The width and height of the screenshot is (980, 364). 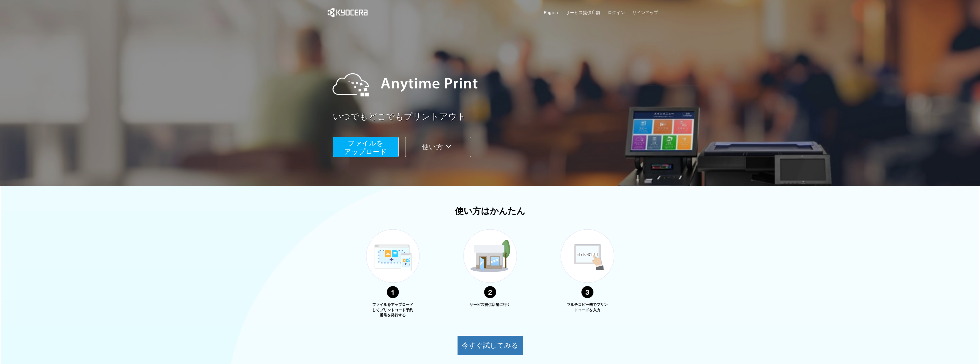 What do you see at coordinates (365, 147) in the screenshot?
I see `span: ファイルを ​​アップロード` at bounding box center [365, 147].